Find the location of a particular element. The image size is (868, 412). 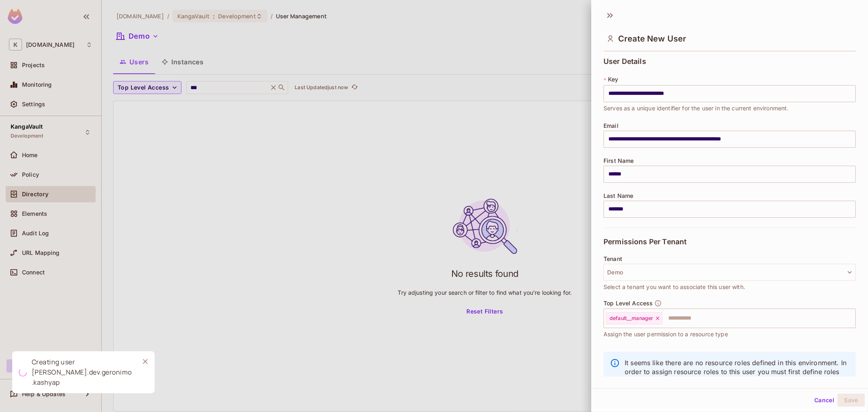

button: Open is located at coordinates (852, 318).